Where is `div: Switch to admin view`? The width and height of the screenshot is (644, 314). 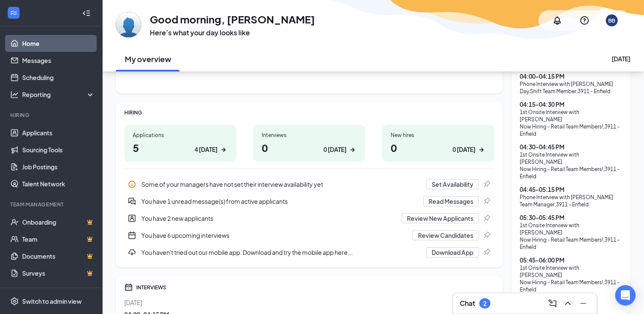 div: Switch to admin view is located at coordinates (52, 301).